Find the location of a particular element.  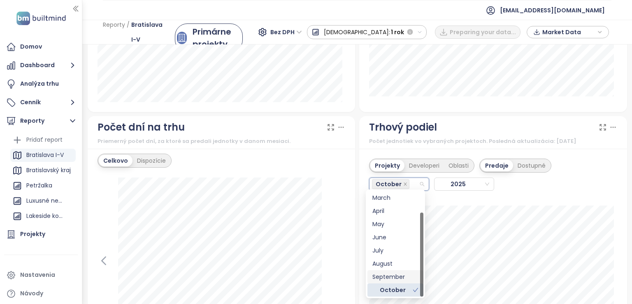

span: Bez DPH is located at coordinates (286, 32).